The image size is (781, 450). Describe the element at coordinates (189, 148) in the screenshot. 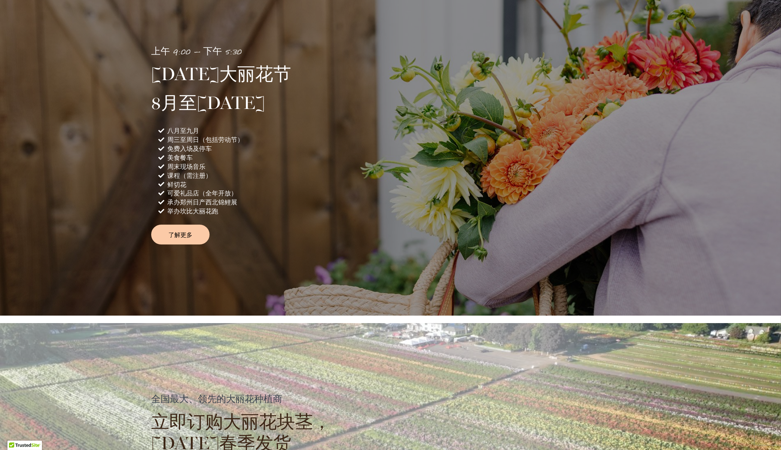

I see `font: 免费入场及停车` at that location.